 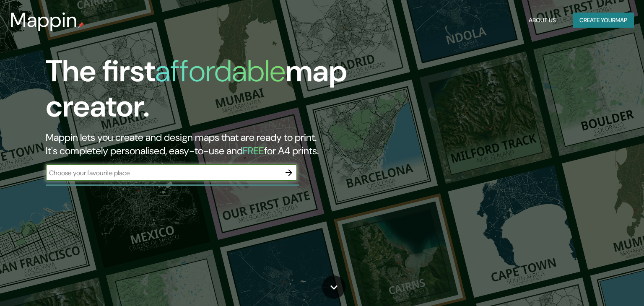 I want to click on h1: affordable, so click(x=220, y=71).